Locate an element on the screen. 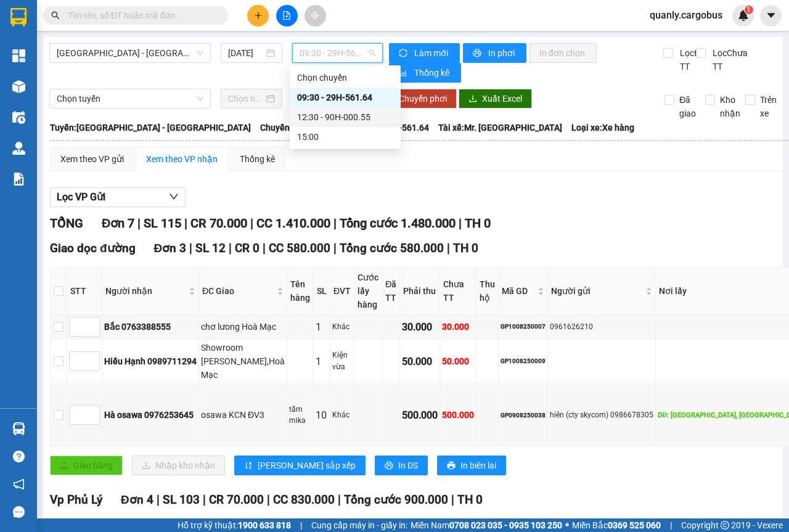 Image resolution: width=789 pixels, height=532 pixels. span: 09:30 - 29H-561.64 is located at coordinates (337, 53).